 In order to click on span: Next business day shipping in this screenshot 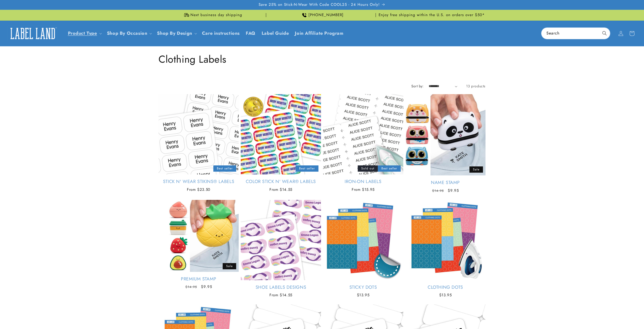, I will do `click(216, 15)`.